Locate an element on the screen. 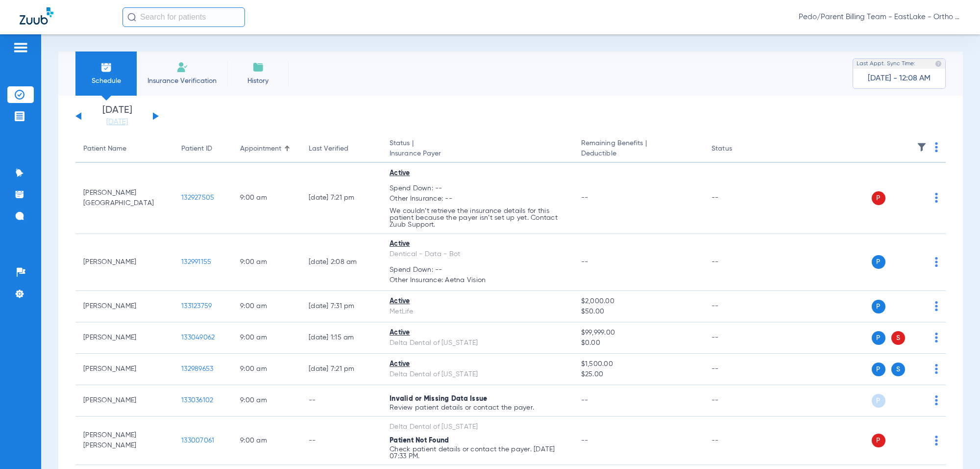 The height and width of the screenshot is (469, 980). span: Insurance Verification is located at coordinates (182, 81).